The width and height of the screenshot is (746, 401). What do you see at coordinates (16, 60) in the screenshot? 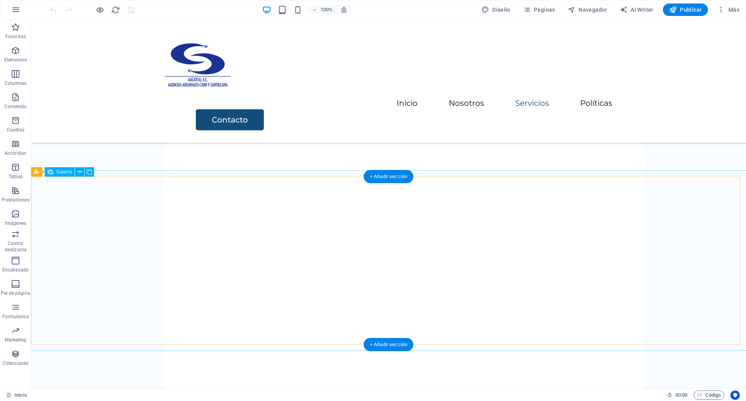
I see `p: Elementos` at bounding box center [16, 60].